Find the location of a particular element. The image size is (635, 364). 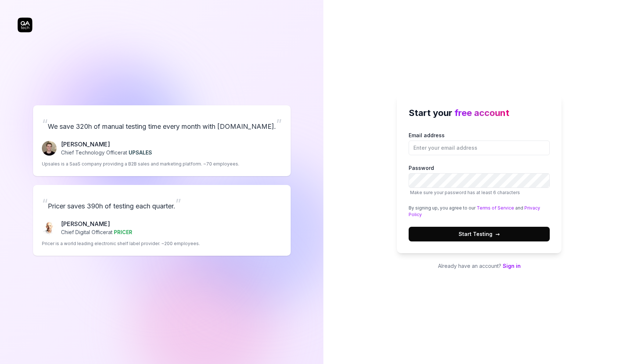

img: Chris Chalkitis is located at coordinates (49, 228).